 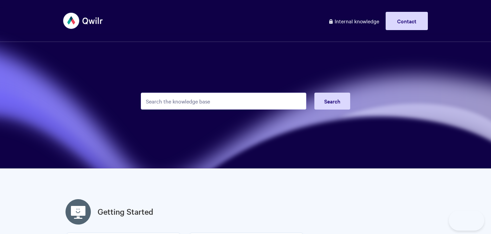 I want to click on span: Search, so click(x=332, y=101).